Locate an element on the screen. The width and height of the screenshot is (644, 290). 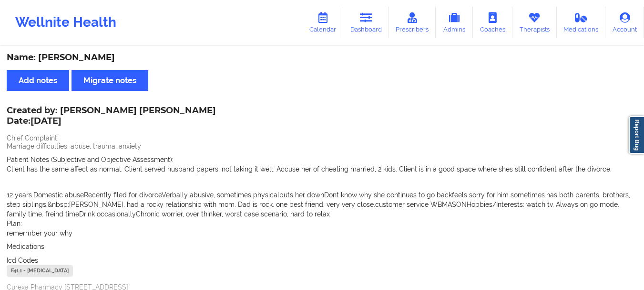
span: Chief Complaint: is located at coordinates (32, 138).